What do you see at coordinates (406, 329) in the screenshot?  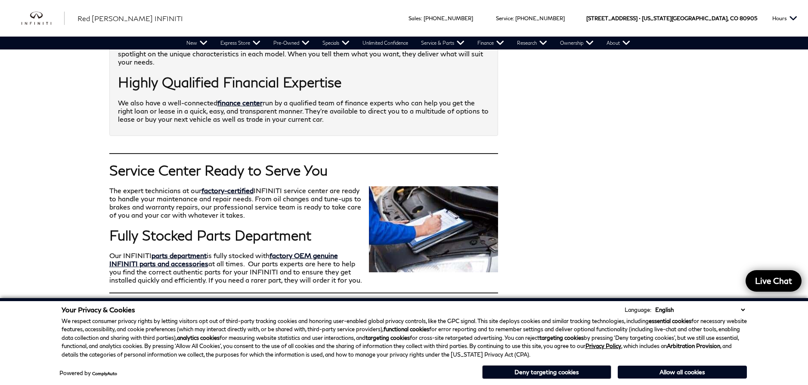 I see `strong: functional cookies` at bounding box center [406, 329].